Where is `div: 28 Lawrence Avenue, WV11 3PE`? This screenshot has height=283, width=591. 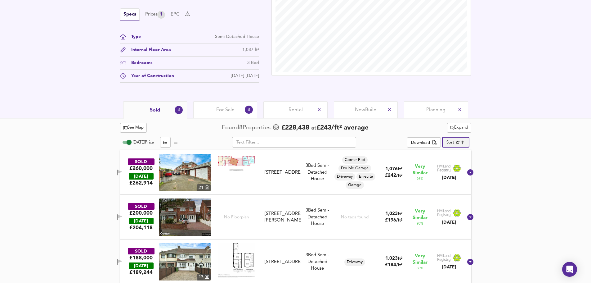
div: 28 Lawrence Avenue, WV11 3PE is located at coordinates (283, 217).